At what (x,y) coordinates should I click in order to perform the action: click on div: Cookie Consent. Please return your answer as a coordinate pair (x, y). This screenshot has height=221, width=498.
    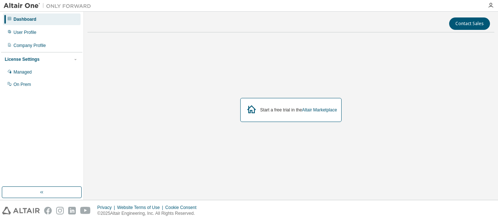
    Looking at the image, I should click on (183, 208).